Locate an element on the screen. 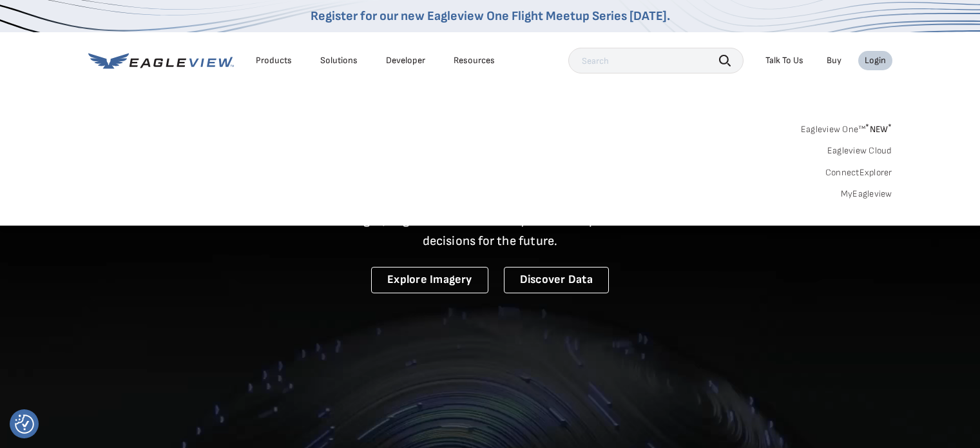 This screenshot has width=980, height=448. a: Eagleview One™*NEW* is located at coordinates (846, 127).